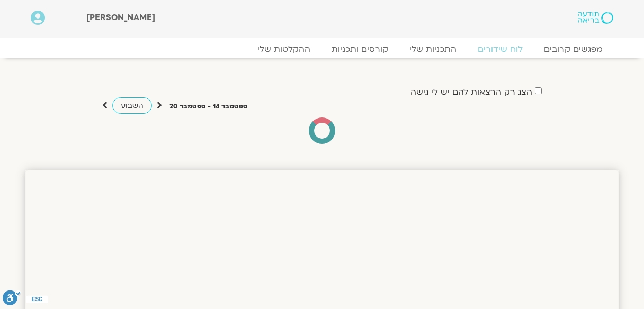  Describe the element at coordinates (433, 49) in the screenshot. I see `a: התכניות שלי` at that location.